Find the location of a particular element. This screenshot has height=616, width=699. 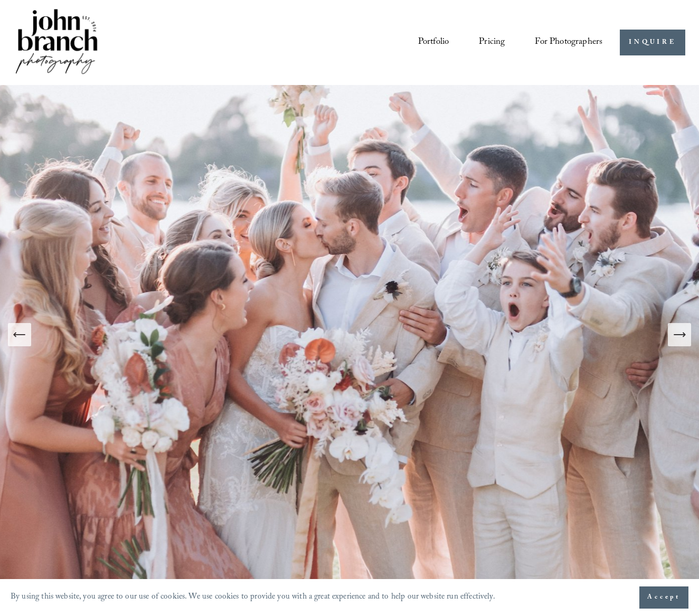

button: Previous Slide is located at coordinates (19, 334).